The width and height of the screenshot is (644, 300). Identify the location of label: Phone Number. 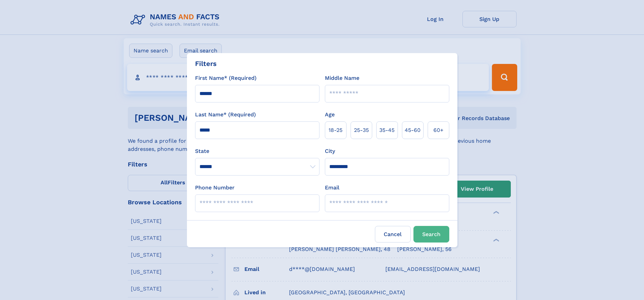
(215, 188).